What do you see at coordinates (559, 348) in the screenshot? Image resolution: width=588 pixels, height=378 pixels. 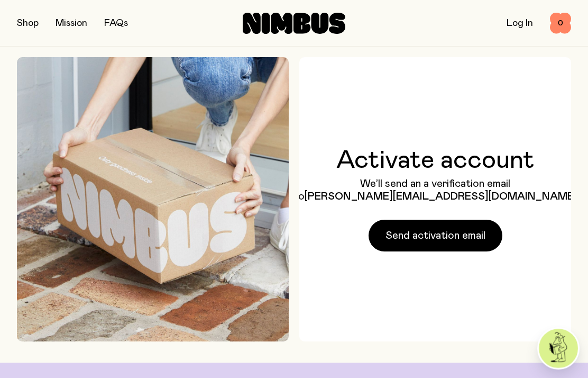 I see `img: agent` at bounding box center [559, 348].